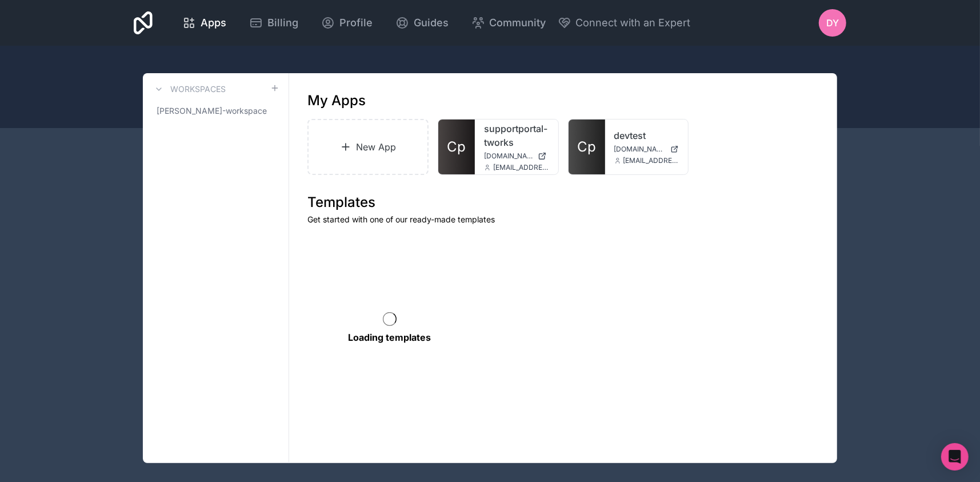 This screenshot has width=980, height=482. I want to click on span: Profile, so click(356, 23).